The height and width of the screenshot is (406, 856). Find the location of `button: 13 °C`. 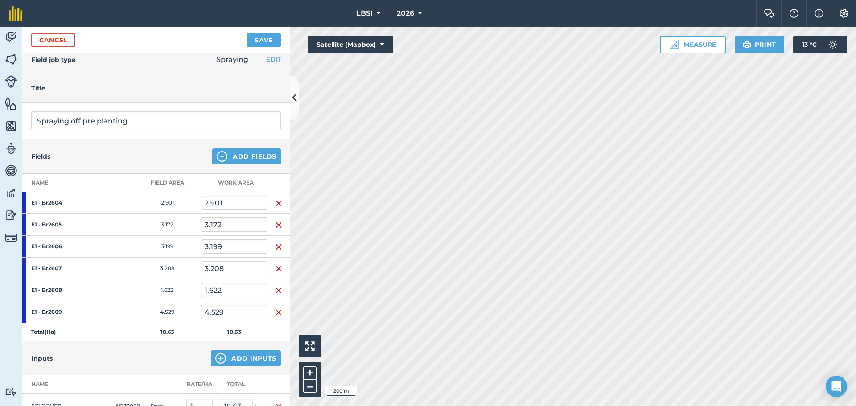

button: 13 °C is located at coordinates (820, 45).